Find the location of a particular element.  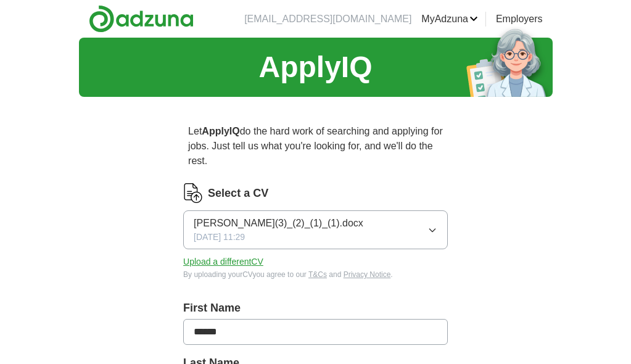

button: Upload a differentCV is located at coordinates (223, 261).